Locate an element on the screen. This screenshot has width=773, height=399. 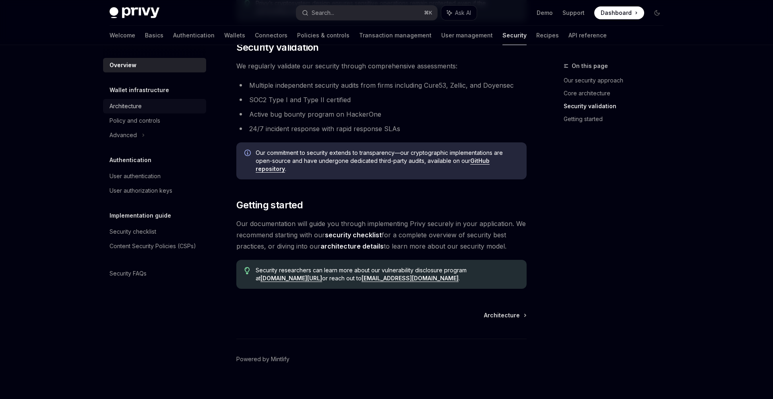
div: Security checklist is located at coordinates (133, 232).